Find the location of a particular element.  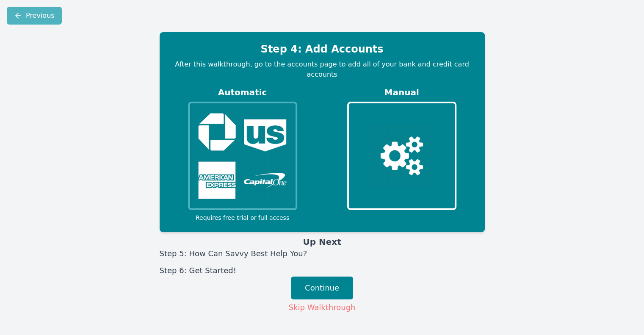

button: Previous is located at coordinates (34, 16).